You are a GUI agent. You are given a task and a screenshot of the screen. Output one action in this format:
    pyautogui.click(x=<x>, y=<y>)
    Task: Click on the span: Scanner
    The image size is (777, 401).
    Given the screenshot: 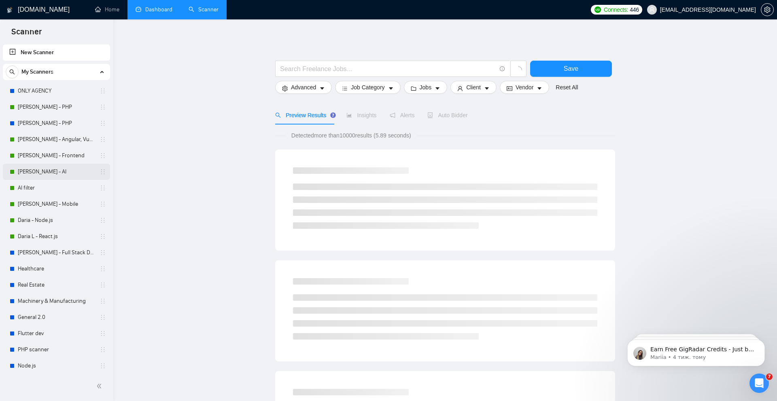 What is the action you would take?
    pyautogui.click(x=26, y=34)
    